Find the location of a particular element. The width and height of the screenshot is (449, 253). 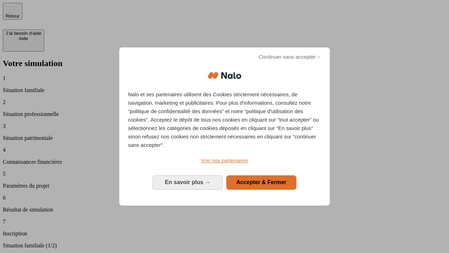

span: Continuer sans accepter→ is located at coordinates (290, 57).